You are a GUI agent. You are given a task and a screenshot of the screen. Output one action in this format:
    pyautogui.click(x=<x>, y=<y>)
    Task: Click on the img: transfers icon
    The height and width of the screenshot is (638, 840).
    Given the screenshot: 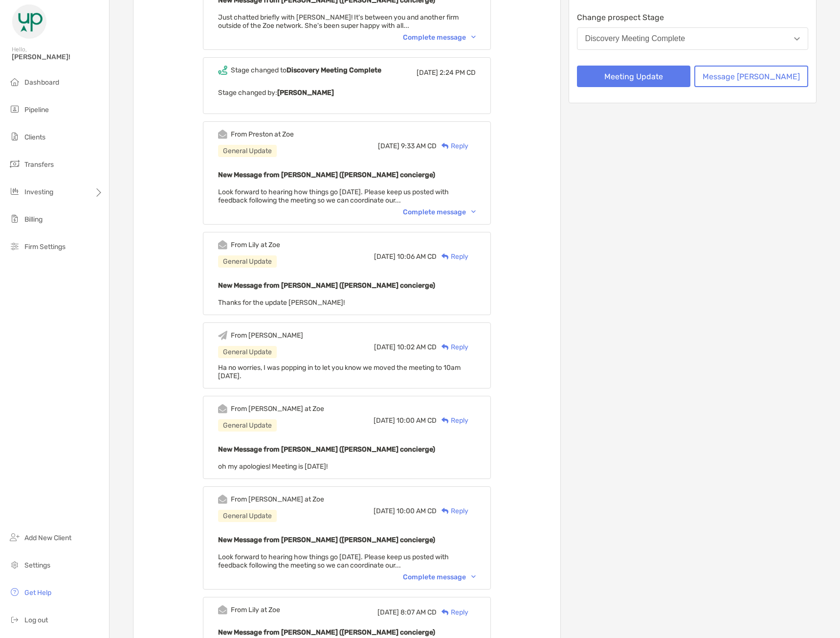 What is the action you would take?
    pyautogui.click(x=15, y=164)
    